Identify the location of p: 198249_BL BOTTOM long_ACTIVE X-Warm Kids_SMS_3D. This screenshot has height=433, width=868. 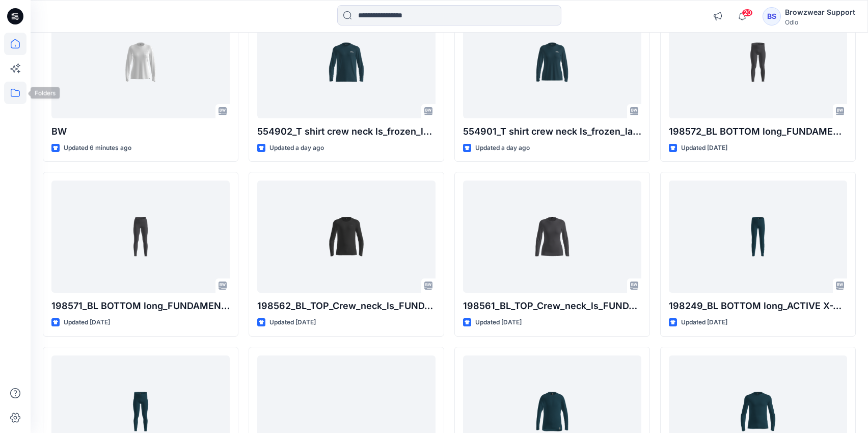
(758, 306).